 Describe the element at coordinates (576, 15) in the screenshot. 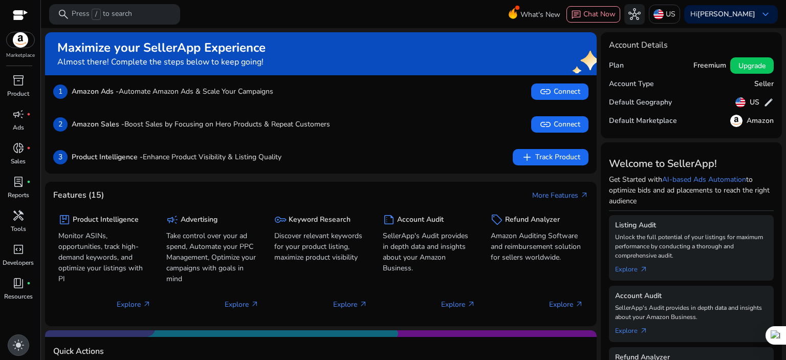

I see `span: chat` at that location.